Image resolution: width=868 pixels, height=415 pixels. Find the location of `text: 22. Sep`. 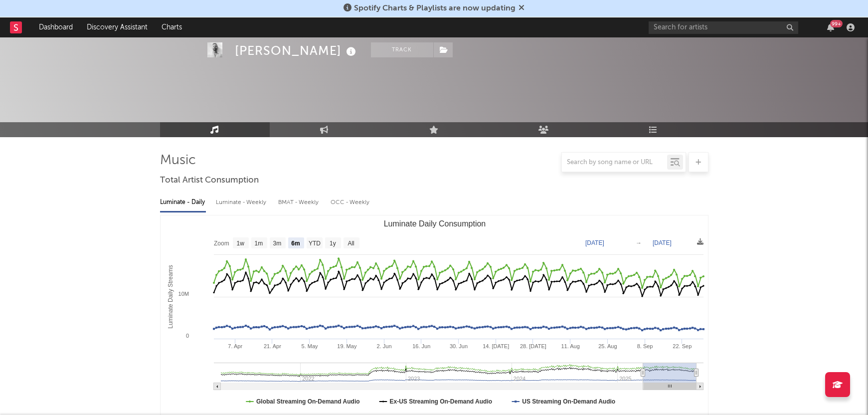

text: 22. Sep is located at coordinates (682, 346).